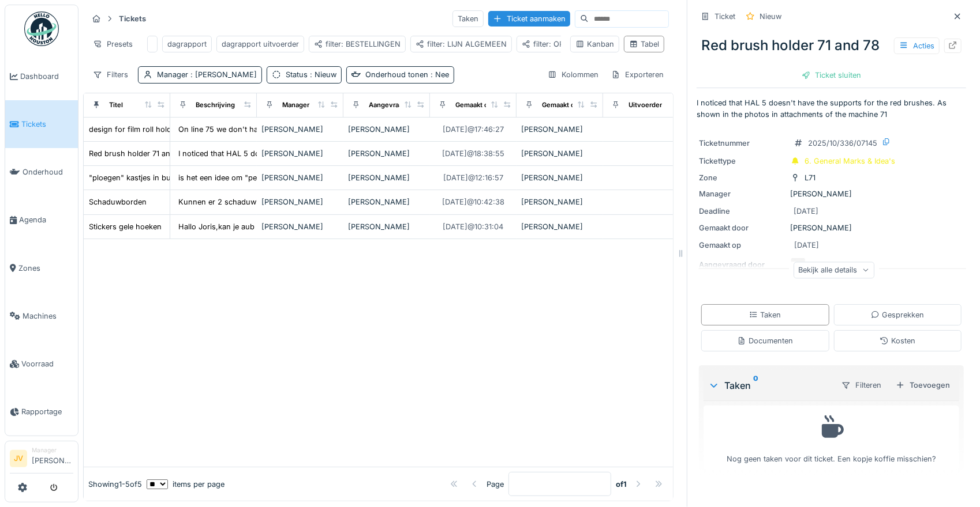 The image size is (980, 507). I want to click on div: Ticket, so click(725, 16).